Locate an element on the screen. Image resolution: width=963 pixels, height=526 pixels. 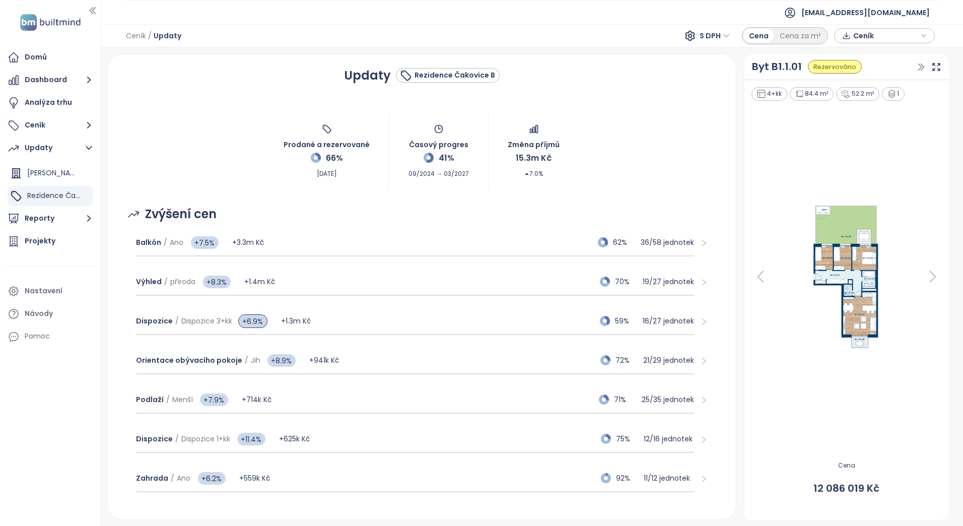
span: 7.0% is located at coordinates (533, 171).